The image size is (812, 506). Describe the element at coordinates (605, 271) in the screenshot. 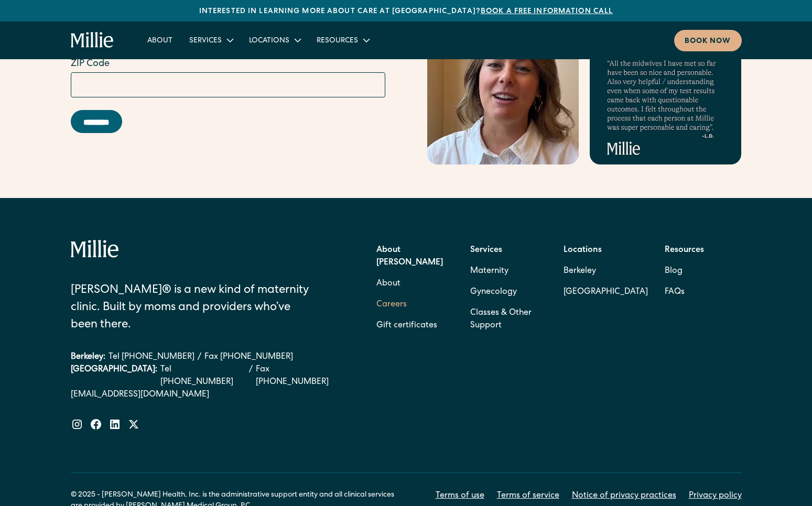

I see `a: Berkeley` at that location.